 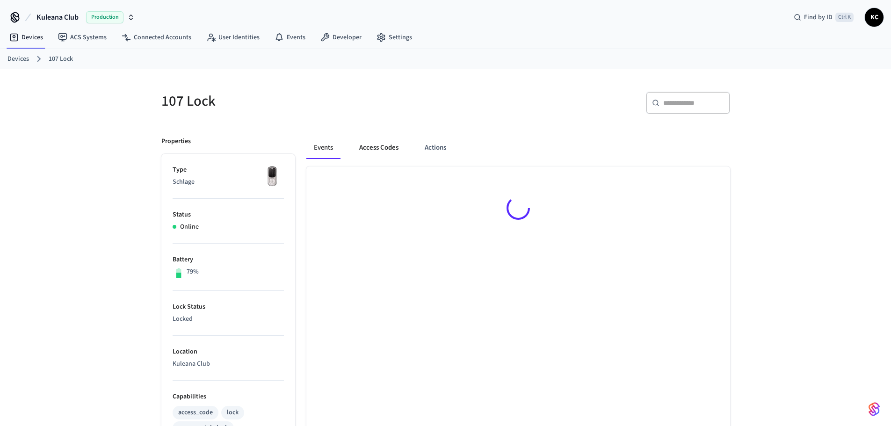 What do you see at coordinates (845, 17) in the screenshot?
I see `span: Ctrl K` at bounding box center [845, 17].